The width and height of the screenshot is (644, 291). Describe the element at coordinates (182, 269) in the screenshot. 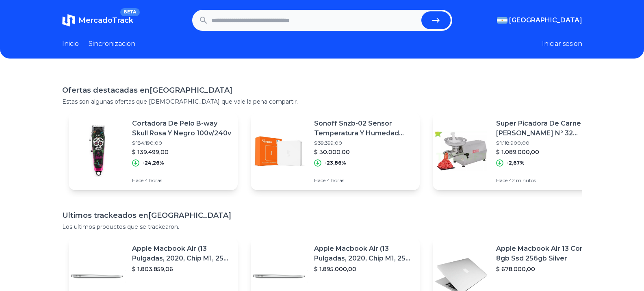

I see `p: $ 1.803.859,06` at that location.